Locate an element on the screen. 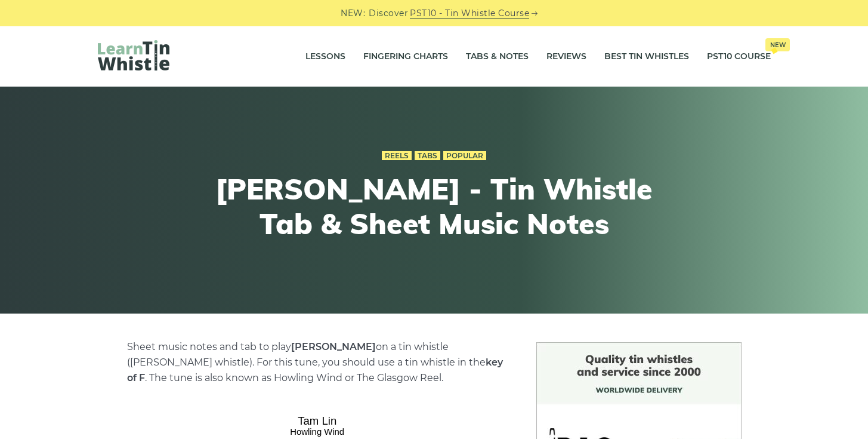  a: PST10 CourseNew is located at coordinates (739, 57).